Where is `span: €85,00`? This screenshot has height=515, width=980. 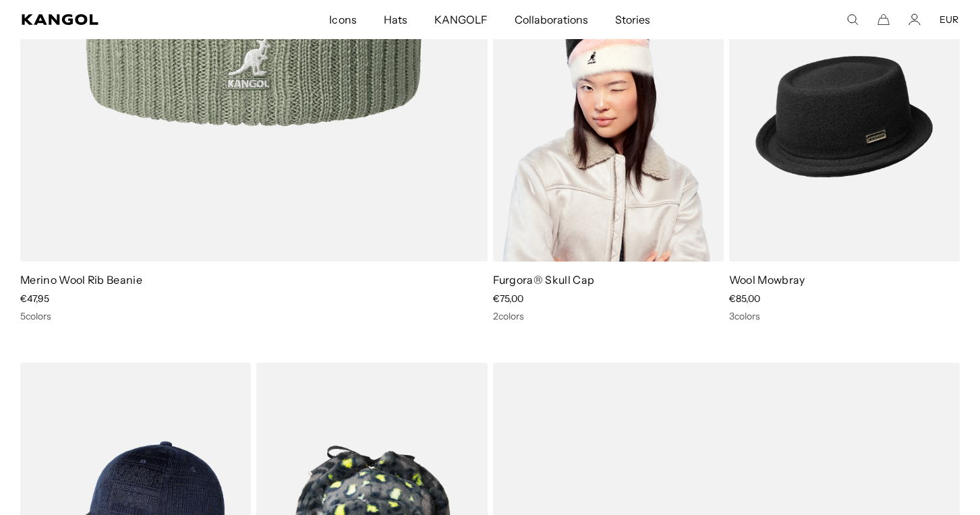
span: €85,00 is located at coordinates (744, 299).